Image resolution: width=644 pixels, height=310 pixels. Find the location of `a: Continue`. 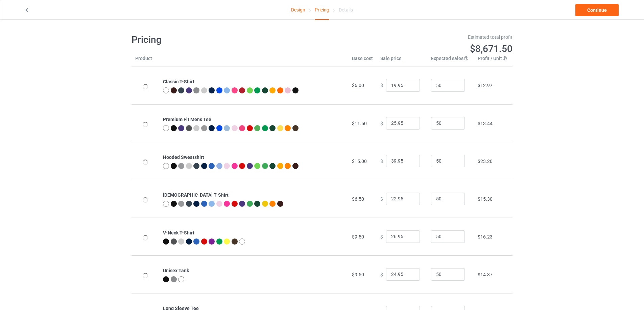

a: Continue is located at coordinates (597, 10).